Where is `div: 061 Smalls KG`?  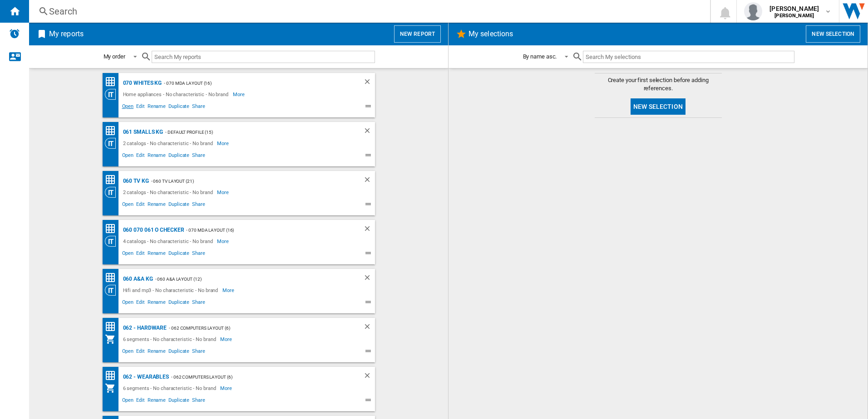 div: 061 Smalls KG is located at coordinates (142, 132).